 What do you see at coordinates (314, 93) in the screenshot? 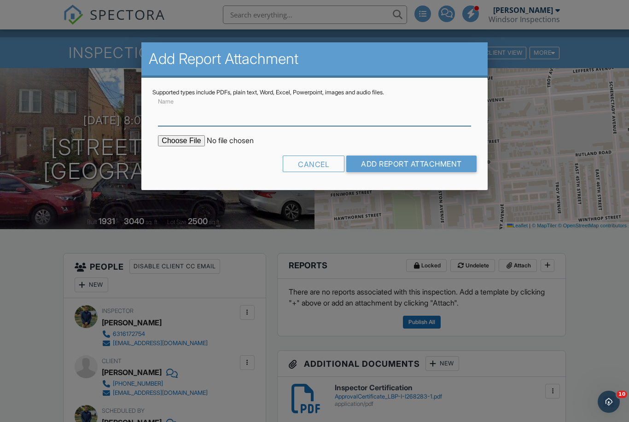
I see `div: Supported types include PDFs, plain text, Word, Excel, Powerpoint, images and audio files.` at bounding box center [314, 93].